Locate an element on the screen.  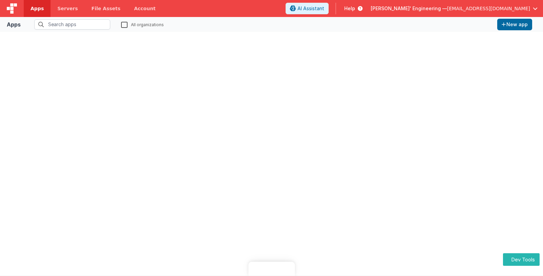
span: AI Assistant is located at coordinates (311, 8).